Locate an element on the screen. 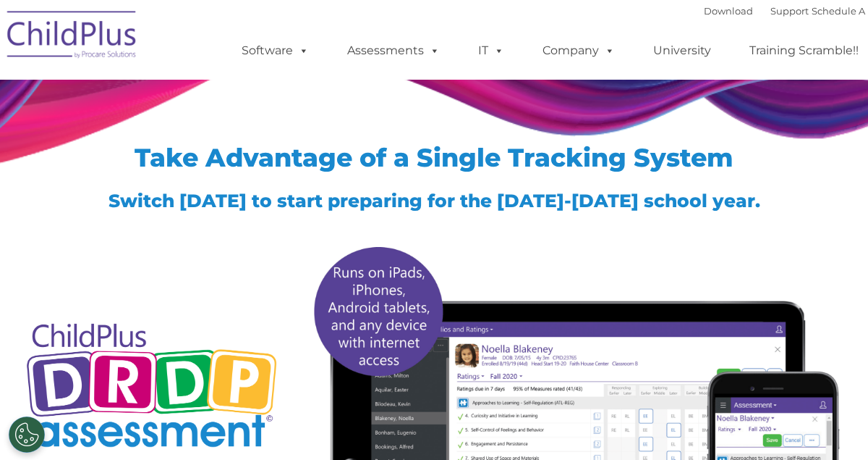 Image resolution: width=868 pixels, height=460 pixels. a: Support is located at coordinates (790, 11).